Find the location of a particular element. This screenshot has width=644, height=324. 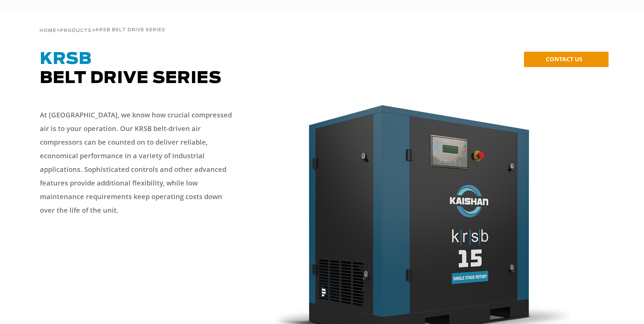

a: CONTACT US is located at coordinates (566, 59).